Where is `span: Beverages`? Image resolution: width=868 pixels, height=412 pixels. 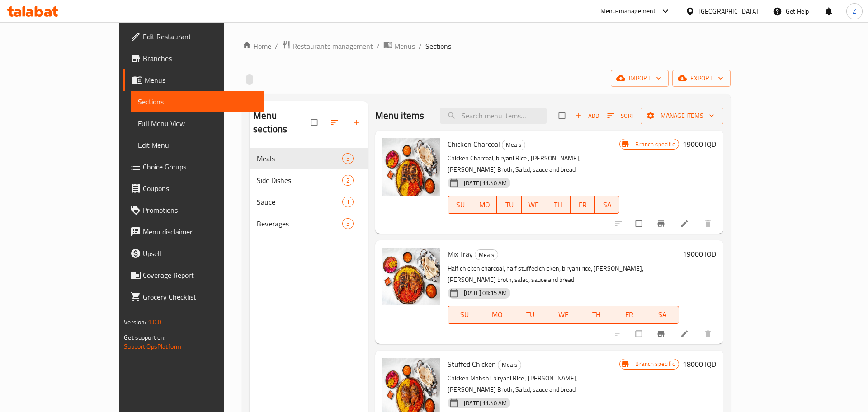 span: Beverages is located at coordinates (299, 224).